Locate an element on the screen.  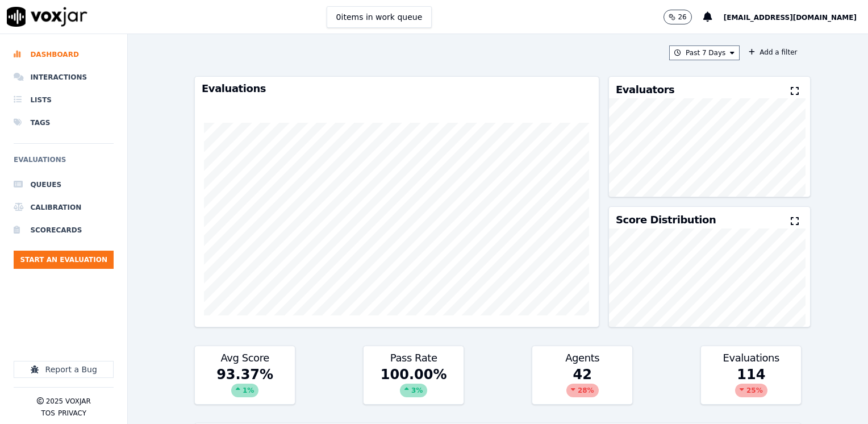
a: Lists is located at coordinates (63, 100).